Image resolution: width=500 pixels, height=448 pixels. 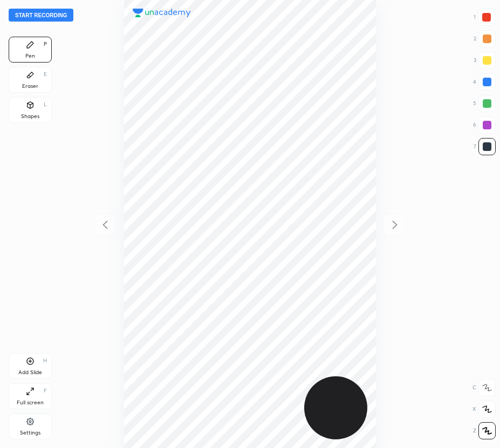 What do you see at coordinates (162, 13) in the screenshot?
I see `img: logo.38c385cc.svg` at bounding box center [162, 13].